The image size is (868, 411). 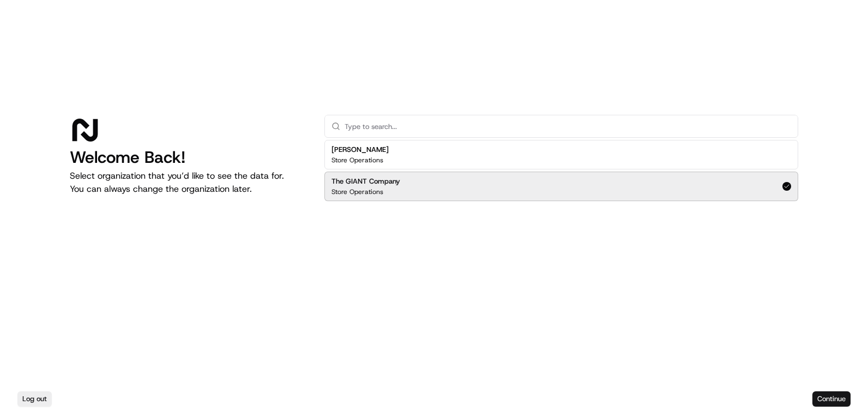 What do you see at coordinates (188, 157) in the screenshot?
I see `h1: Welcome Back!` at bounding box center [188, 157].